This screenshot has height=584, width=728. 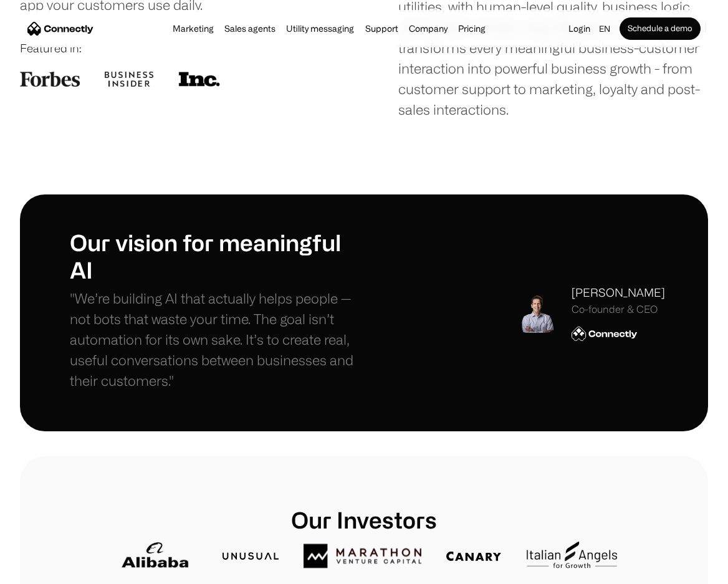 What do you see at coordinates (217, 339) in the screenshot?
I see `p: "We’re building AI that actually helps people — not bots that waste your time. The goal isn’t aut...` at bounding box center [217, 339].